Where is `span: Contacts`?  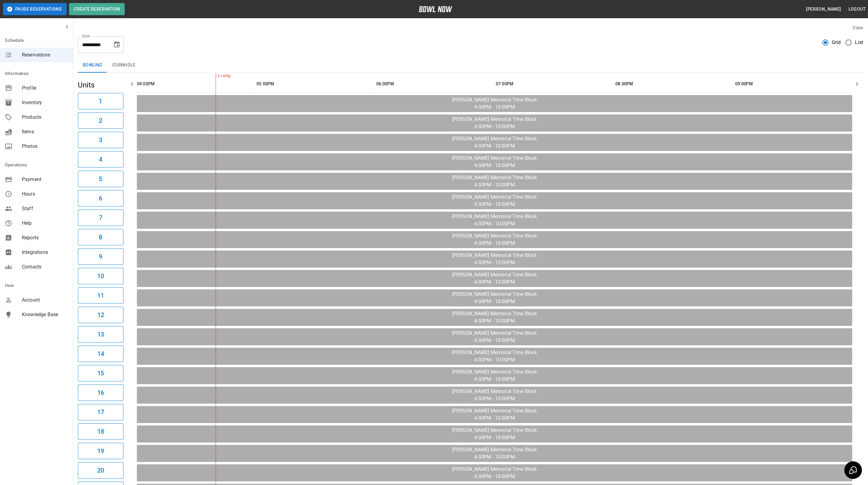 span: Contacts is located at coordinates (45, 267).